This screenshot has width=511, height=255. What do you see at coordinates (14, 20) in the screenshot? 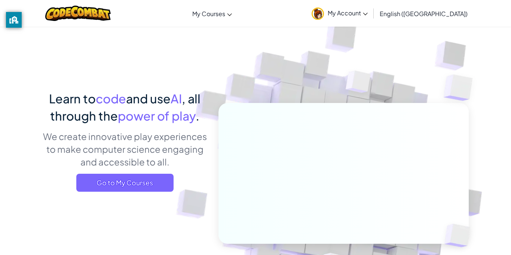
I see `button: privacy banner` at bounding box center [14, 20].